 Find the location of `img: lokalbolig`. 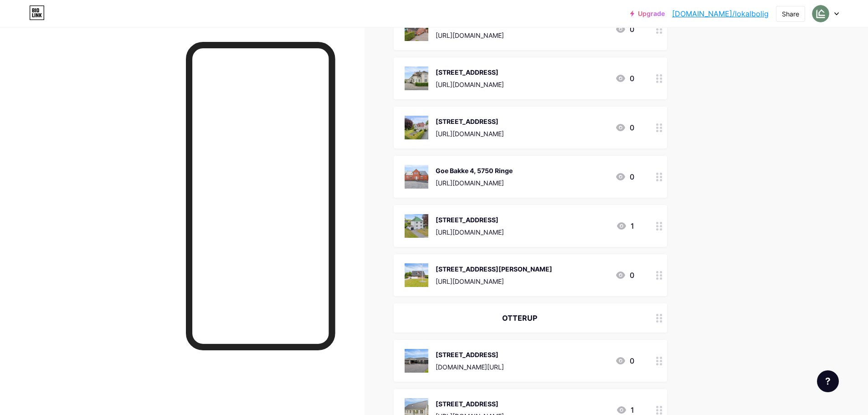

img: lokalbolig is located at coordinates (820, 13).